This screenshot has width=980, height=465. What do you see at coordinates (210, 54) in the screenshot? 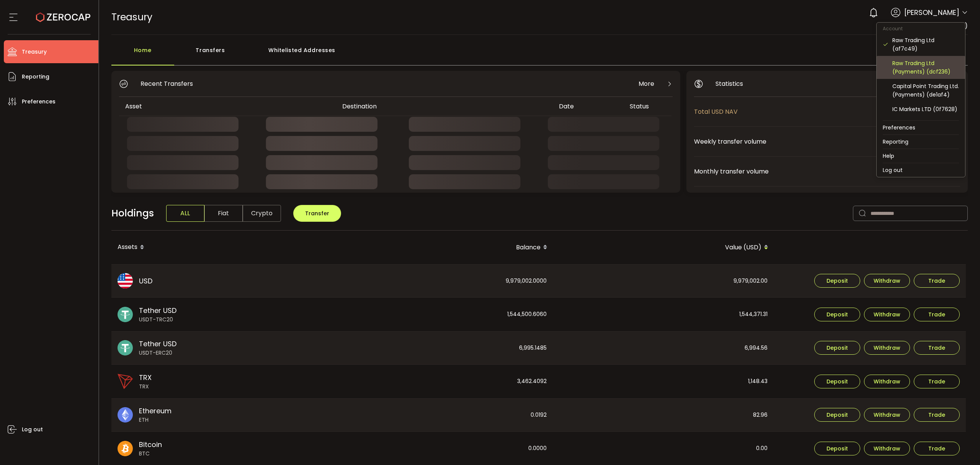
I see `div: Transfers` at bounding box center [210, 54].